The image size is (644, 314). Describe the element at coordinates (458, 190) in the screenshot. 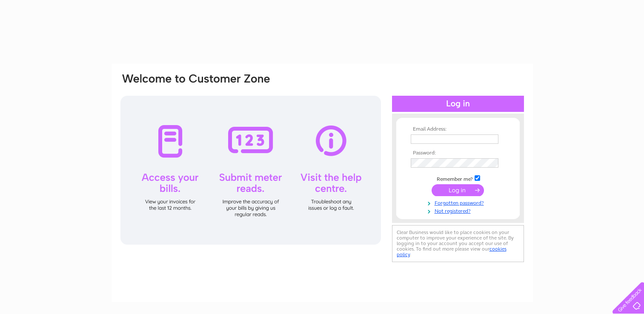

I see `input: Submit` at that location.